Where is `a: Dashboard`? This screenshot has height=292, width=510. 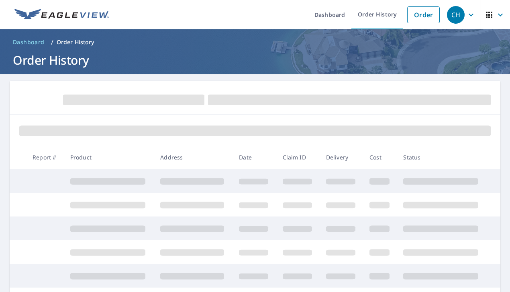
a: Dashboard is located at coordinates (29, 42).